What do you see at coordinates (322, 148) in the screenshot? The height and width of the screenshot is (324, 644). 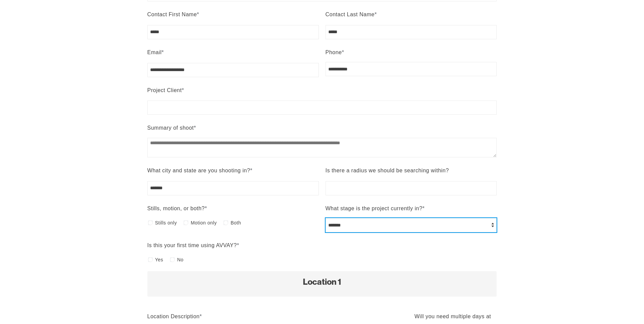 I see `textarea: Summary of shoot*` at bounding box center [322, 148].